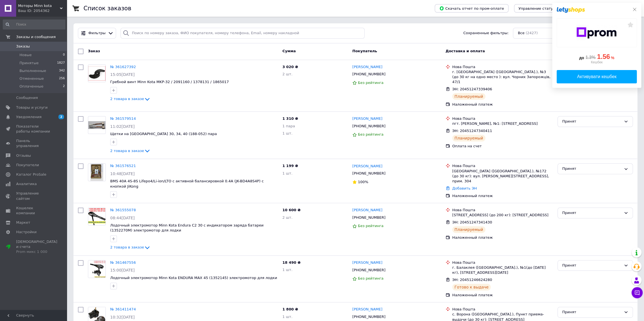 The image size is (644, 321). Describe the element at coordinates (291, 262) in the screenshot. I see `span: 18 490 ₴` at that location.